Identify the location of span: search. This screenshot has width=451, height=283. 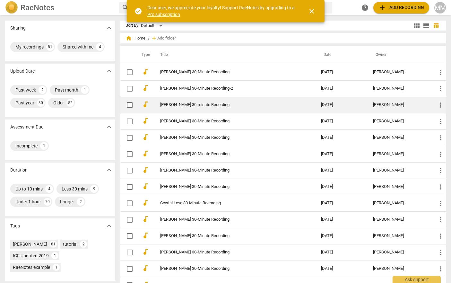
(126, 8).